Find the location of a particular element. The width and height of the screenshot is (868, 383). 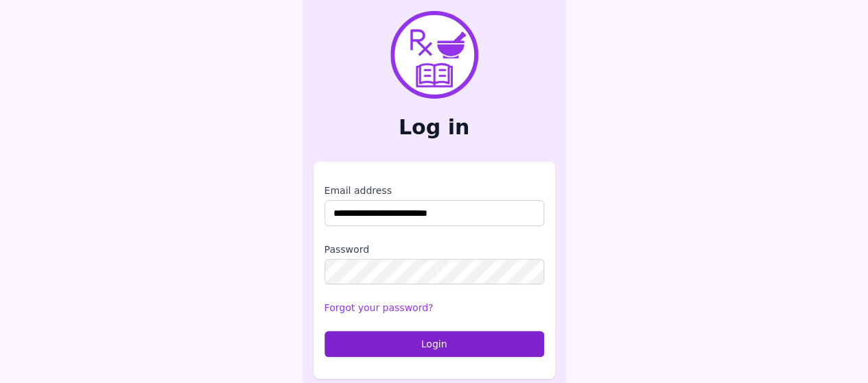

label: Password is located at coordinates (434, 249).